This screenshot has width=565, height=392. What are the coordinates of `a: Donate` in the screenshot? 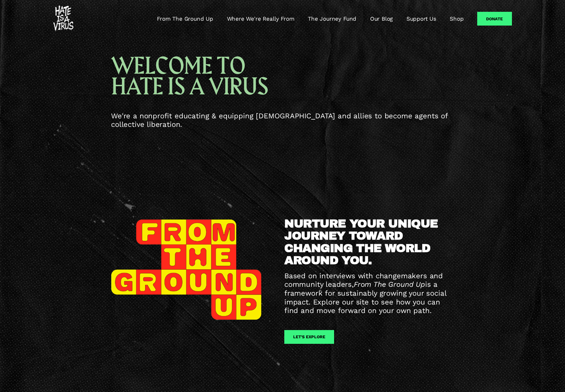 It's located at (494, 19).